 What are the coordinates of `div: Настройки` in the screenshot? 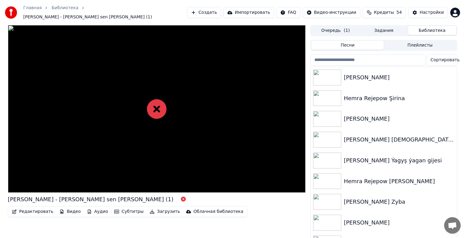 It's located at (431, 13).